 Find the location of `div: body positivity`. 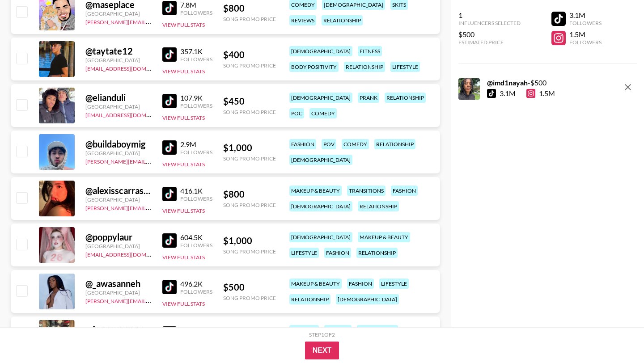

div: body positivity is located at coordinates (314, 66).